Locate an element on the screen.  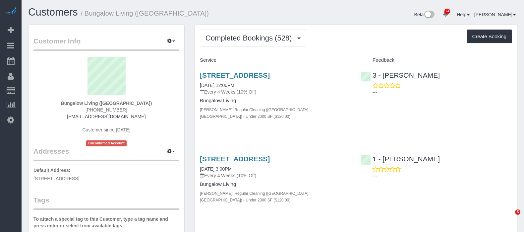
a: Beta is located at coordinates (425, 15).